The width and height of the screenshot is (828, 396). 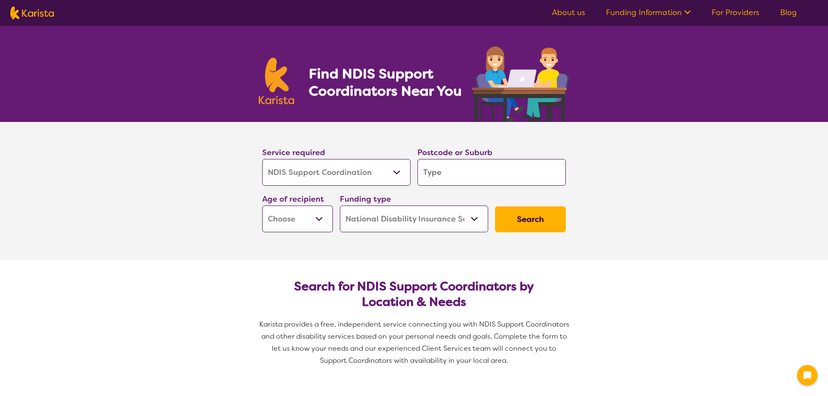 What do you see at coordinates (521, 84) in the screenshot?
I see `img: support-coordination` at bounding box center [521, 84].